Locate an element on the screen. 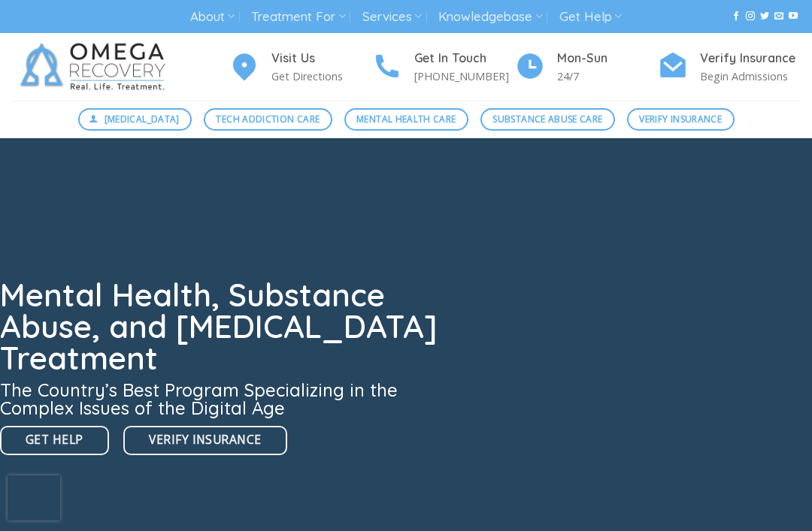  a: Tech Addiction Care is located at coordinates (268, 119).